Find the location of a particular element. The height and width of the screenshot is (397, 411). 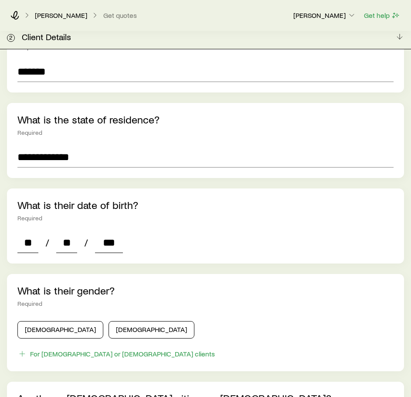

p: What is their gender? is located at coordinates (205, 290).